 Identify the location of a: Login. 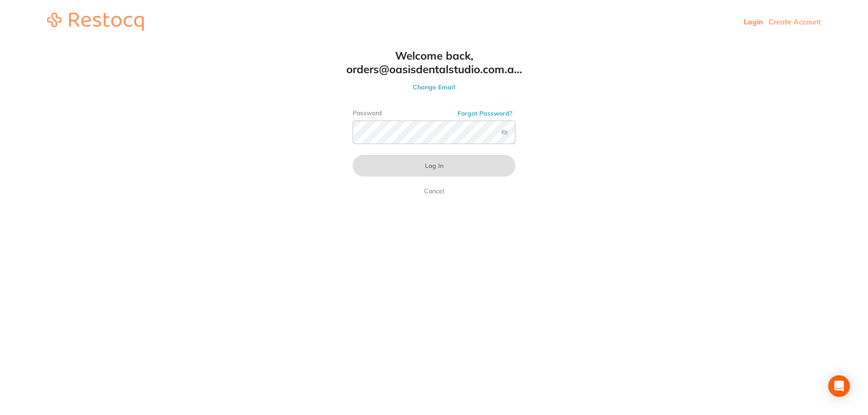
(753, 22).